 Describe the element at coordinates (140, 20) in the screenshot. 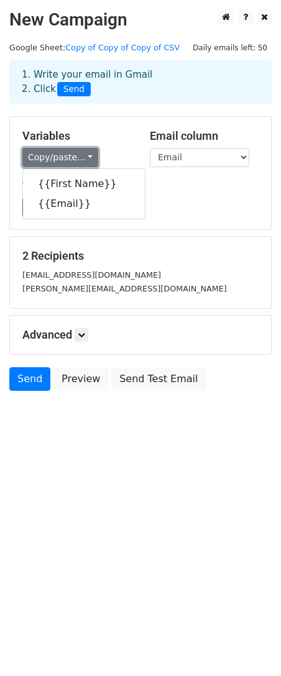

I see `h2: New Campaign` at that location.